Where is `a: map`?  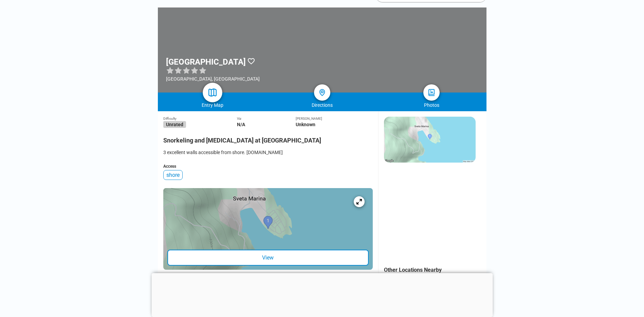 a: map is located at coordinates (212, 93).